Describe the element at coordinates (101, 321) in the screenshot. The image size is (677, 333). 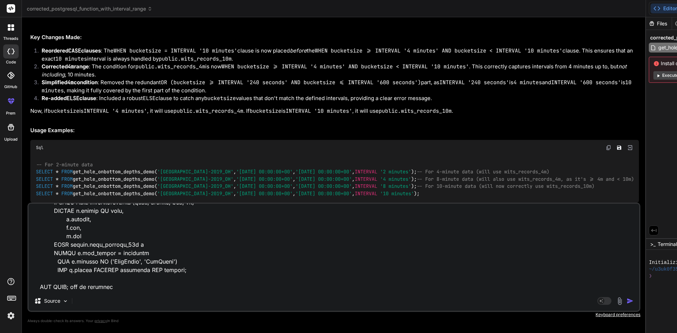
I see `span: privacy` at that location.